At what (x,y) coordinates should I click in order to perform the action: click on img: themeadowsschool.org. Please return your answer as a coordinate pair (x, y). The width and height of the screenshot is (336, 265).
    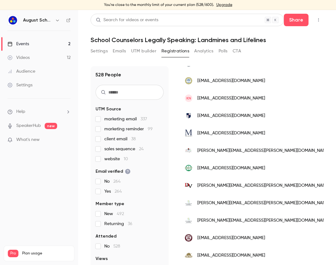
    Looking at the image, I should click on (188, 133).